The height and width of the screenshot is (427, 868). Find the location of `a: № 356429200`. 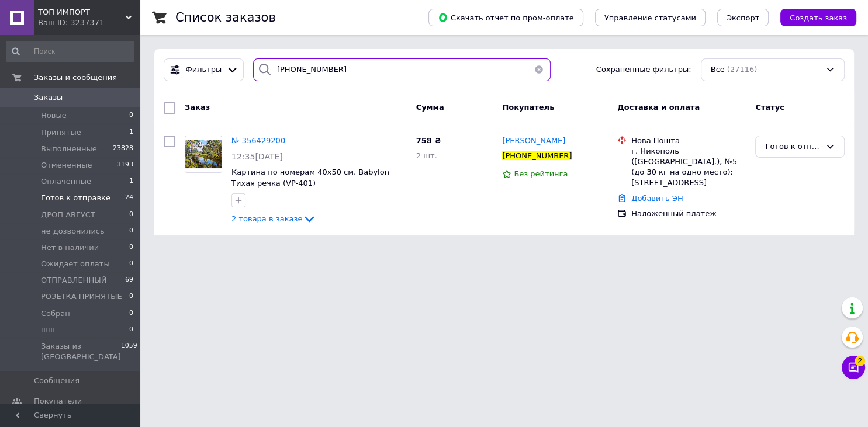

a: № 356429200 is located at coordinates (258, 140).